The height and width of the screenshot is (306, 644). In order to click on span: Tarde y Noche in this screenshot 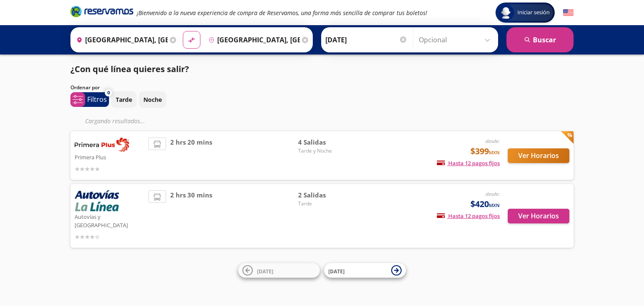, I will do `click(327, 151)`.